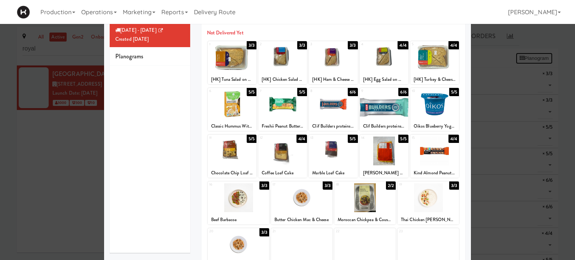 This screenshot has height=260, width=575. What do you see at coordinates (271, 91) in the screenshot?
I see `div: 7` at bounding box center [271, 91].